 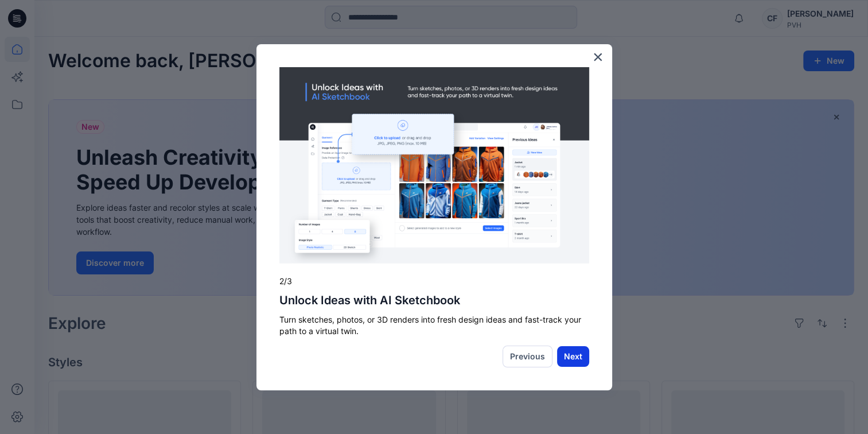 What do you see at coordinates (527, 357) in the screenshot?
I see `button: Previous` at bounding box center [527, 357].